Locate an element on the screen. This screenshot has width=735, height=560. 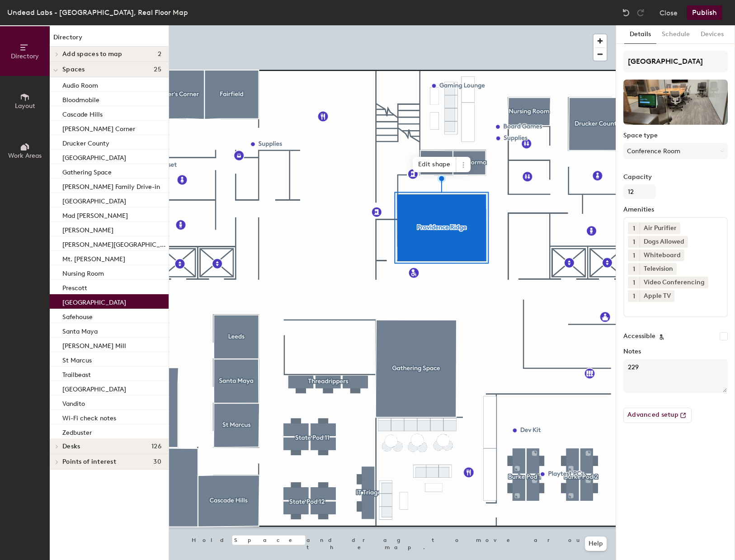
span: Points of interest is located at coordinates (89, 462).